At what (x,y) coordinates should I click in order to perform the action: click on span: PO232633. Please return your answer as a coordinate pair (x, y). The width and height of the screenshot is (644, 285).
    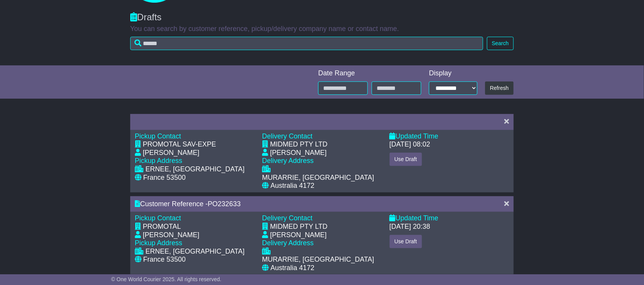
    Looking at the image, I should click on (224, 204).